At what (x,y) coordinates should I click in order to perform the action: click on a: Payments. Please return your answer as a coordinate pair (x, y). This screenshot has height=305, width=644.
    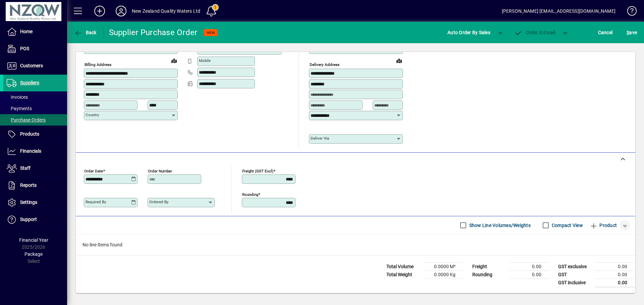
    Looking at the image, I should click on (35, 109).